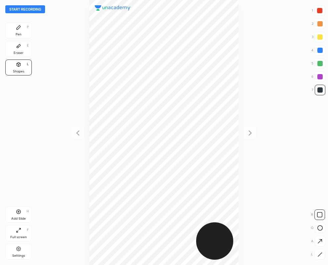  I want to click on div: 4, so click(318, 50).